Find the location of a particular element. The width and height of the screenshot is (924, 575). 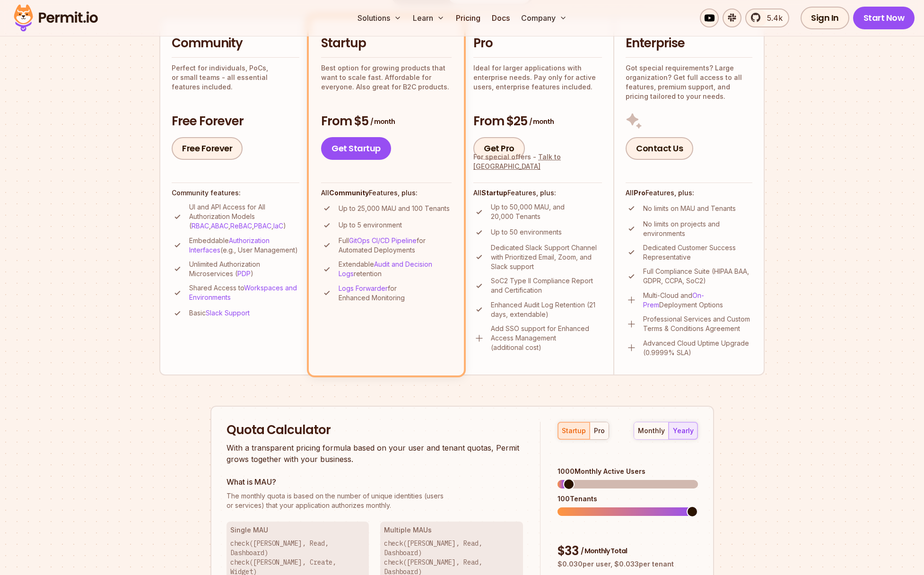

strong: Startup is located at coordinates (494, 193).